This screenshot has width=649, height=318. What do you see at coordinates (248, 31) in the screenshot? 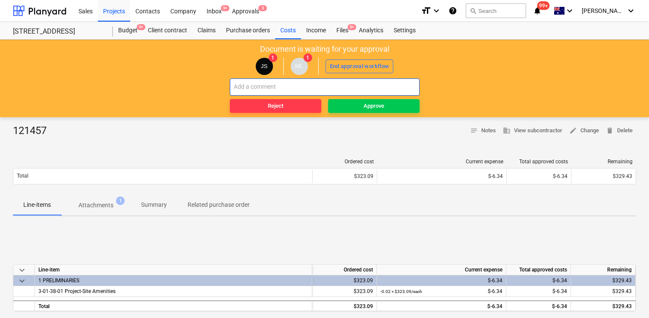
I see `div: Purchase orders` at bounding box center [248, 31].